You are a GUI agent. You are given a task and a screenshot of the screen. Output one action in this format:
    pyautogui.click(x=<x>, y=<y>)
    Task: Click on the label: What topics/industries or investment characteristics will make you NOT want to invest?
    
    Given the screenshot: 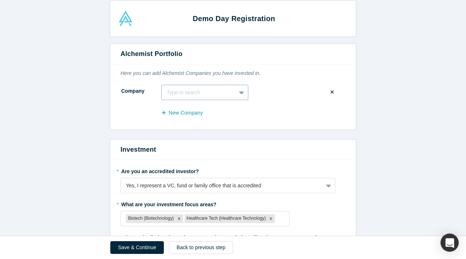 What is the action you would take?
    pyautogui.click(x=233, y=237)
    